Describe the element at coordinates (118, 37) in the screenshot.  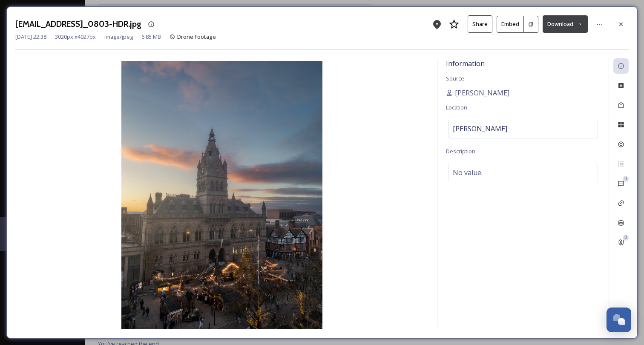
I see `span: image/jpeg` at that location.